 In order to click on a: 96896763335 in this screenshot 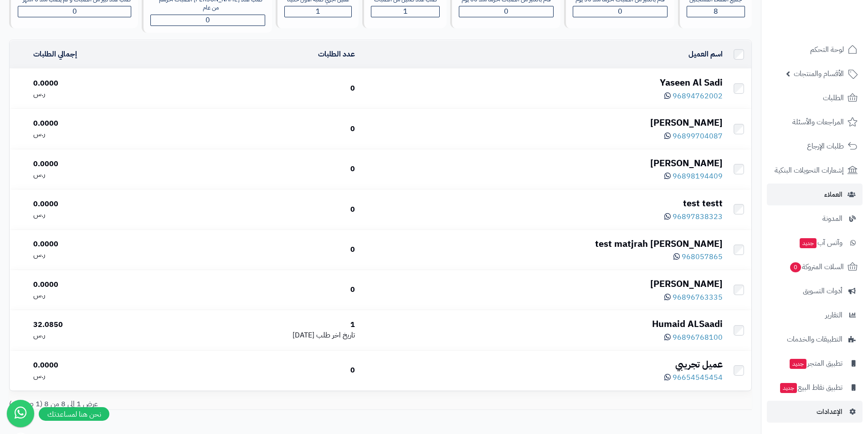, I will do `click(694, 297)`.